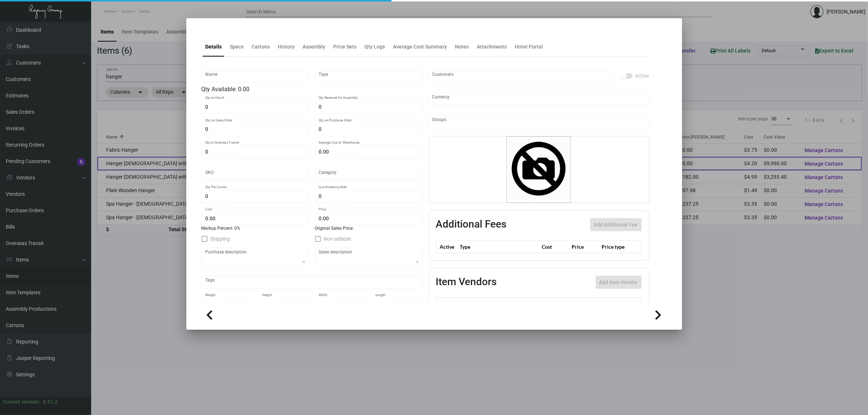 The image size is (868, 415). Describe the element at coordinates (338, 239) in the screenshot. I see `span: Non-sellable` at that location.